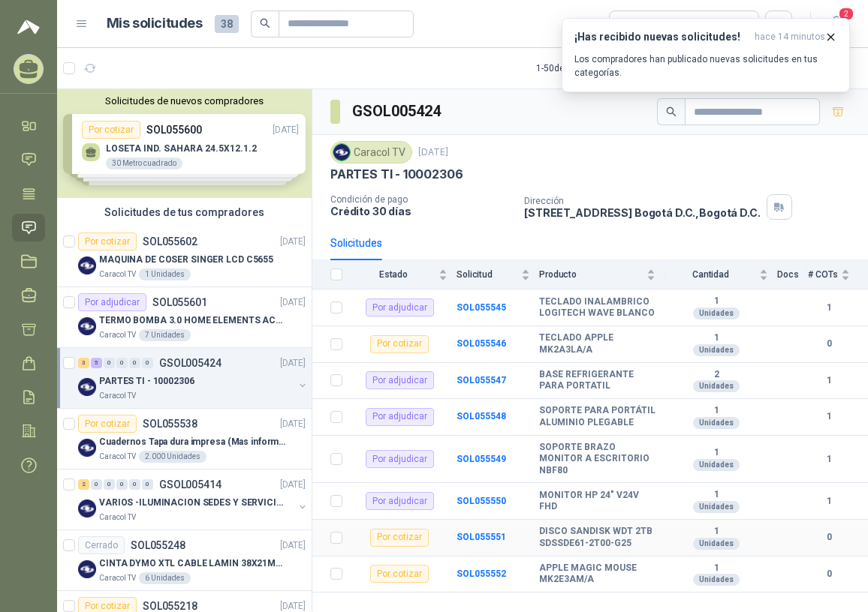 The width and height of the screenshot is (868, 612). Describe the element at coordinates (481, 537) in the screenshot. I see `b: SOL055551` at that location.